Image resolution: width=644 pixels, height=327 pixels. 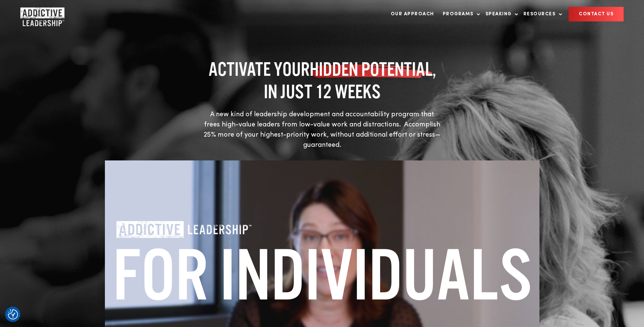 I want to click on a: Our Approach, so click(x=412, y=14).